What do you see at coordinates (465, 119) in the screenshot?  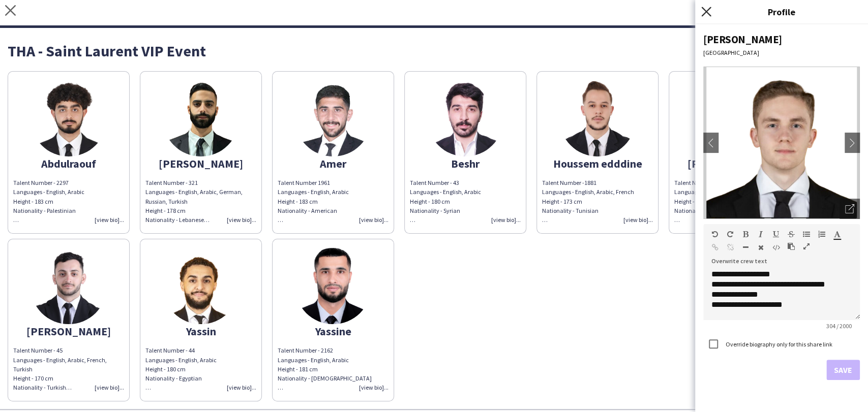 I see `img: thumb-76f2cc35-27c9-4841-ba5a-f65f1dcadd36.png` at bounding box center [465, 119].